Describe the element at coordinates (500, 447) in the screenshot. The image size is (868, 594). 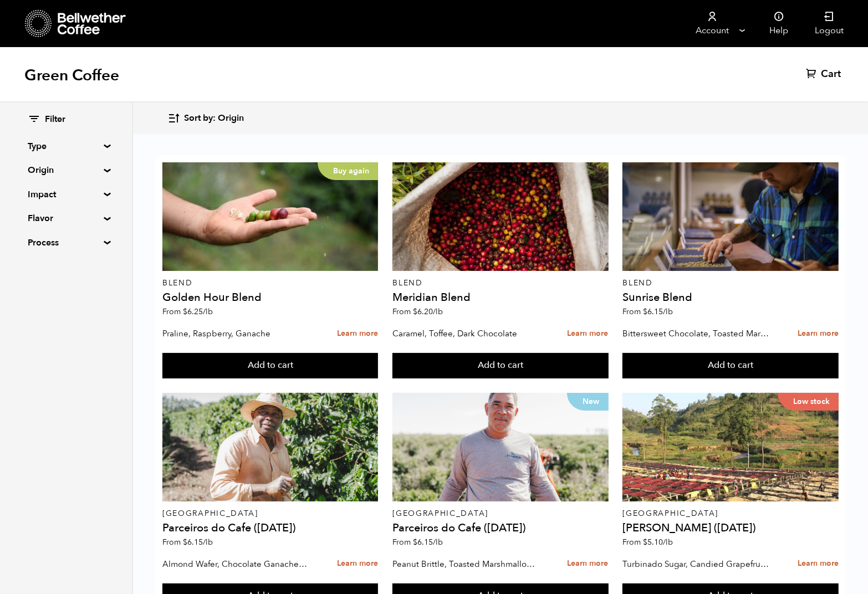
I see `a: New` at that location.